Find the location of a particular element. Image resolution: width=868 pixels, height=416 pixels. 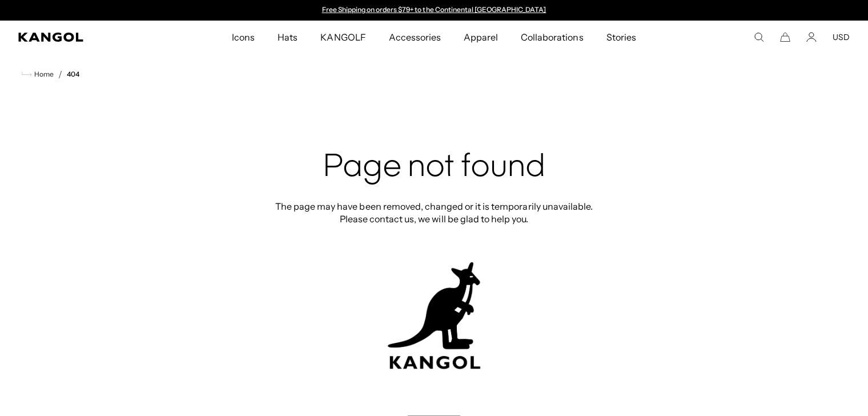

a: Collaborations is located at coordinates (552, 37).